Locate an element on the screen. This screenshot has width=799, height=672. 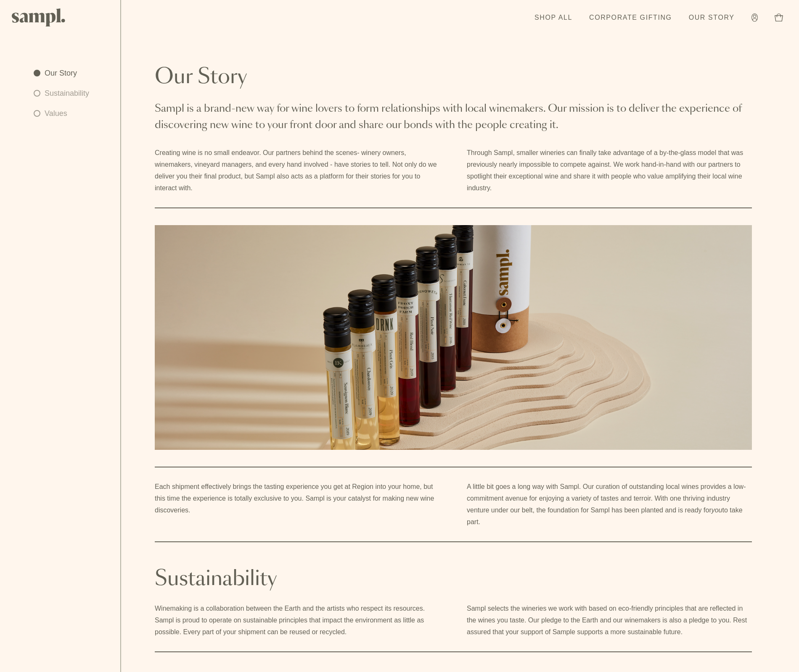
p: Winemaking is a collaboration between the Earth and the artists who respect its resources. Sampl ... is located at coordinates (298, 621).